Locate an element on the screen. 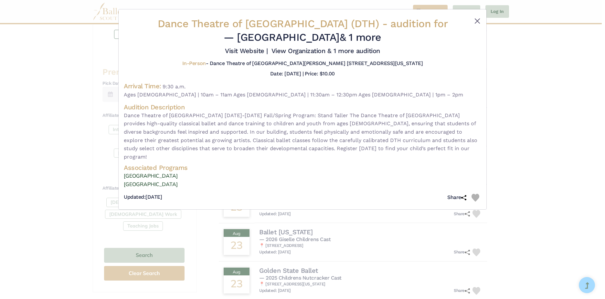 This screenshot has height=299, width=605. h5: Share is located at coordinates (457, 197).